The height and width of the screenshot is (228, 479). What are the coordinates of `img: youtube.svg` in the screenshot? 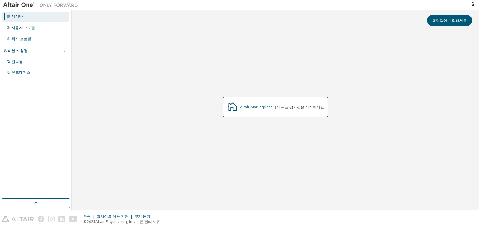 It's located at (73, 219).